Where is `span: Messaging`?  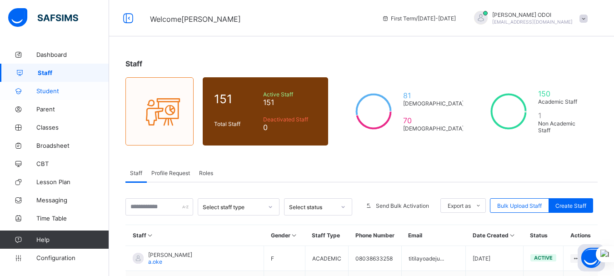
span: Messaging is located at coordinates (73, 200).